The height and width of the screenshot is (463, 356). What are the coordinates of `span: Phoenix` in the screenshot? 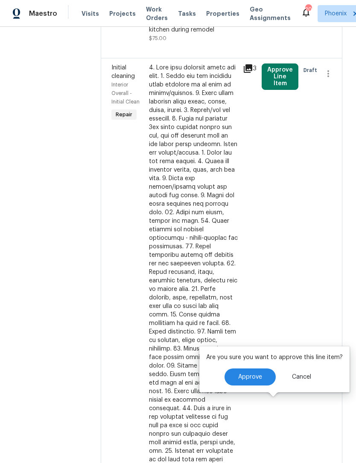 It's located at (335, 14).